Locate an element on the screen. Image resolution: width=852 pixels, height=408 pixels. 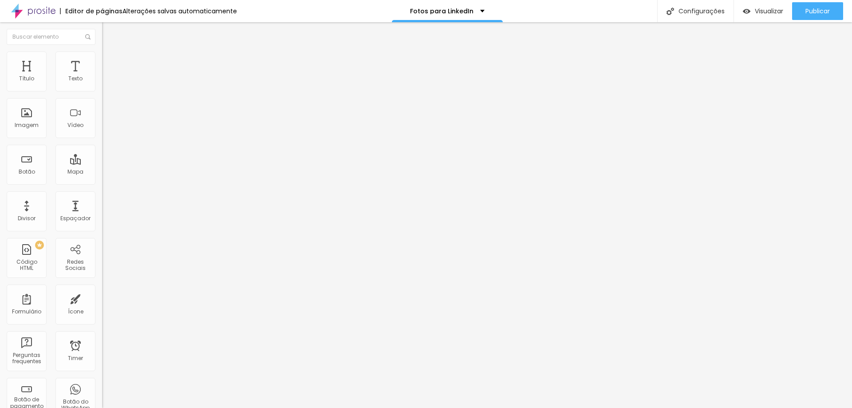
div: Espaçador is located at coordinates (75, 218).